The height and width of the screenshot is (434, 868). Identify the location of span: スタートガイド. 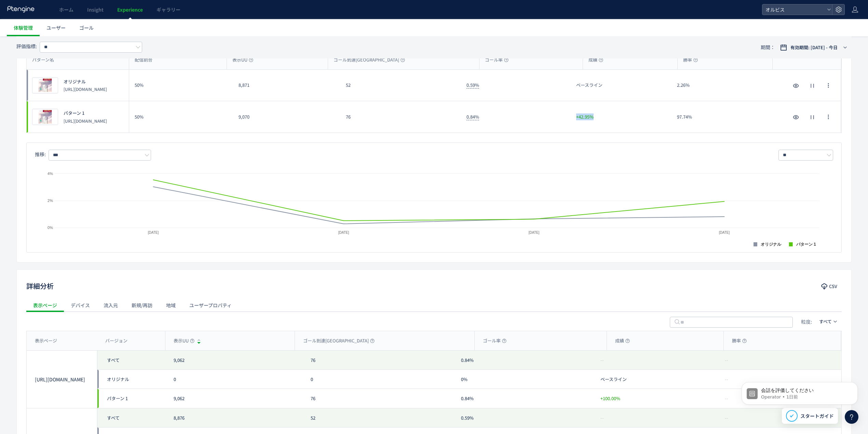
(817, 416).